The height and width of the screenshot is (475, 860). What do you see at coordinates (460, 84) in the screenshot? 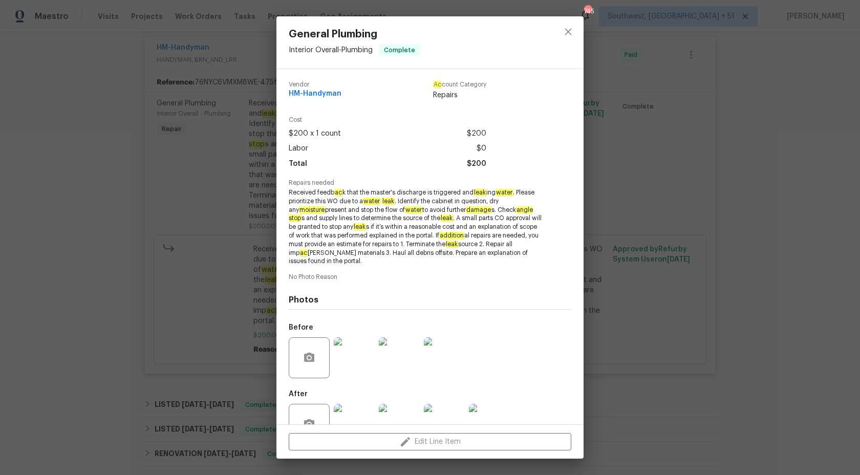
I see `span: count Category` at bounding box center [460, 84].